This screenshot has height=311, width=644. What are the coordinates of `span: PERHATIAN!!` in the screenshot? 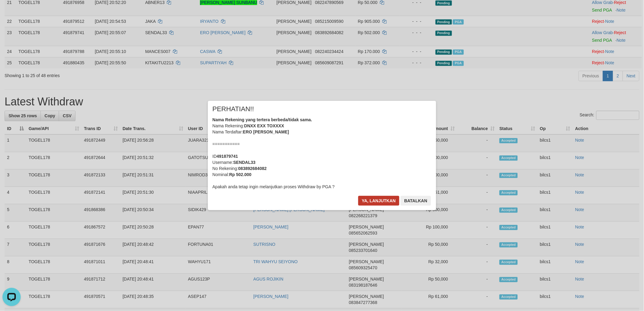 It's located at (233, 109).